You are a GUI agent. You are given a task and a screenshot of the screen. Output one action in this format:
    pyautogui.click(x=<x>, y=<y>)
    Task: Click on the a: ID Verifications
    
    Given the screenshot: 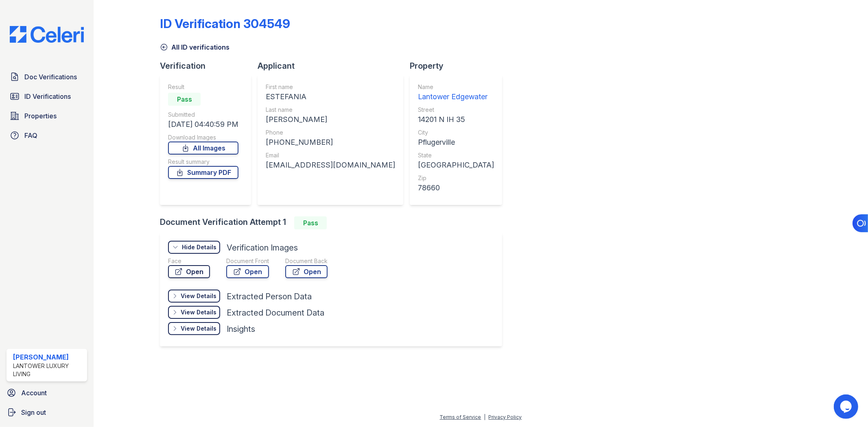 What is the action you would take?
    pyautogui.click(x=47, y=97)
    